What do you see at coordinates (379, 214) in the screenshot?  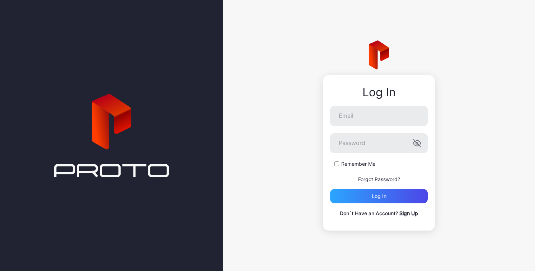 I see `p: Don`t Have an Account?` at bounding box center [379, 214].